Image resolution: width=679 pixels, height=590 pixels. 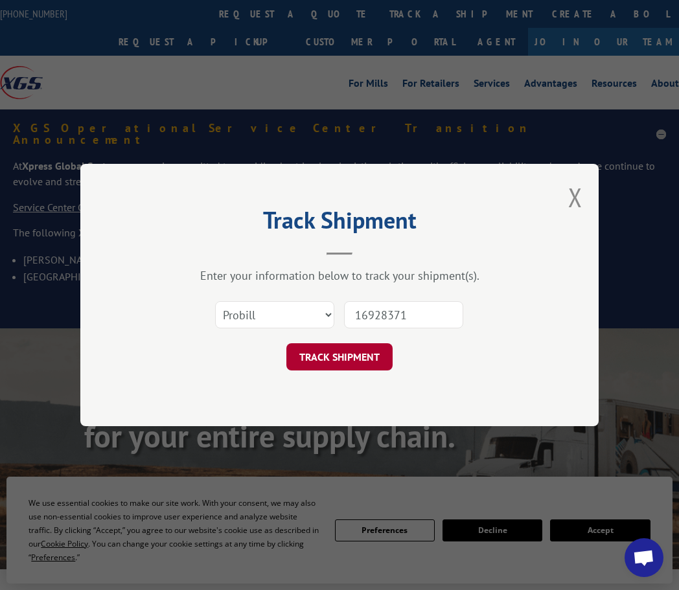 I want to click on button: Close modal, so click(x=575, y=197).